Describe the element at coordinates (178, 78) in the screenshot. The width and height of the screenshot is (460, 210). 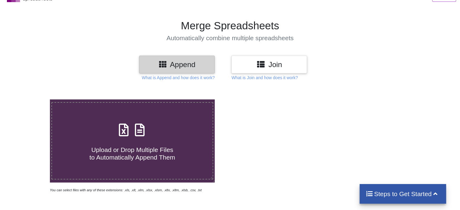
I see `p: What is Append and how does it work?` at that location.